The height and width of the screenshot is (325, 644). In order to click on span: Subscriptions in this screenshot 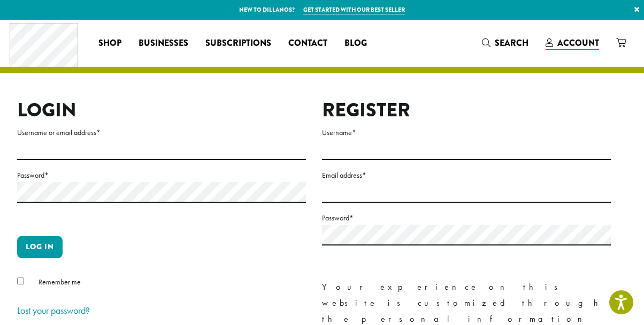, I will do `click(238, 43)`.